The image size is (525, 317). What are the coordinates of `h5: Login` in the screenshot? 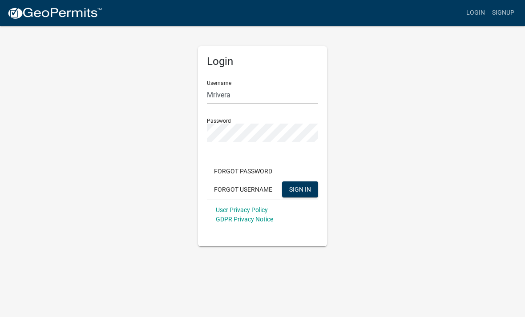 It's located at (262, 61).